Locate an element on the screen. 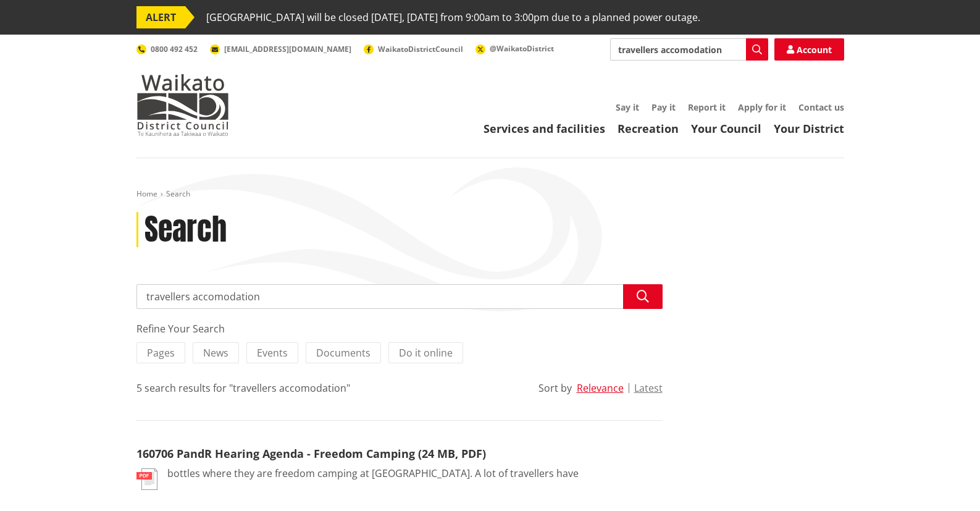  span: Documents is located at coordinates (343, 353).